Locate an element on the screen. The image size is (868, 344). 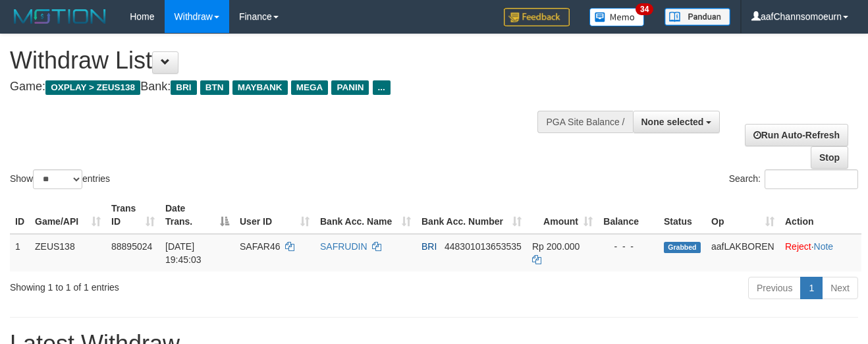
span: 34 is located at coordinates (644, 10).